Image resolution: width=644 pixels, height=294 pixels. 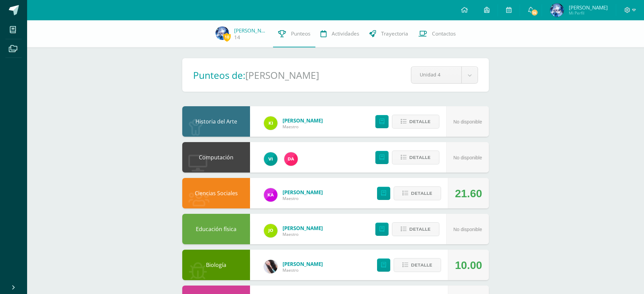 I want to click on div: Educación física, so click(x=216, y=229).